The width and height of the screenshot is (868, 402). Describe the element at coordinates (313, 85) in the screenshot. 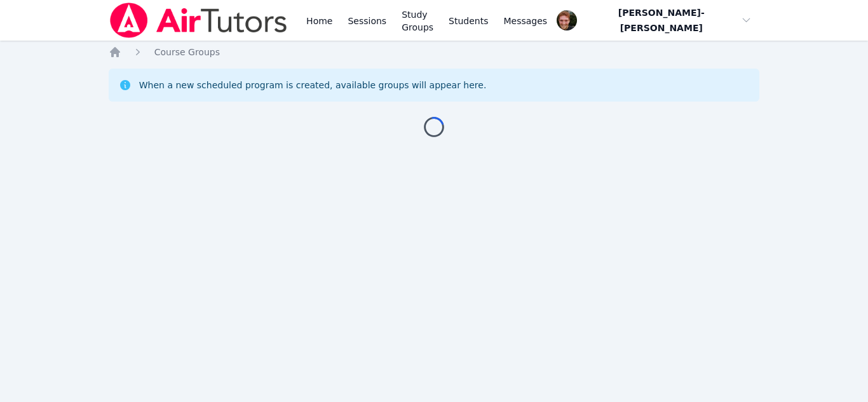

I see `div: When a new scheduled program is created, available groups will appear here.` at that location.